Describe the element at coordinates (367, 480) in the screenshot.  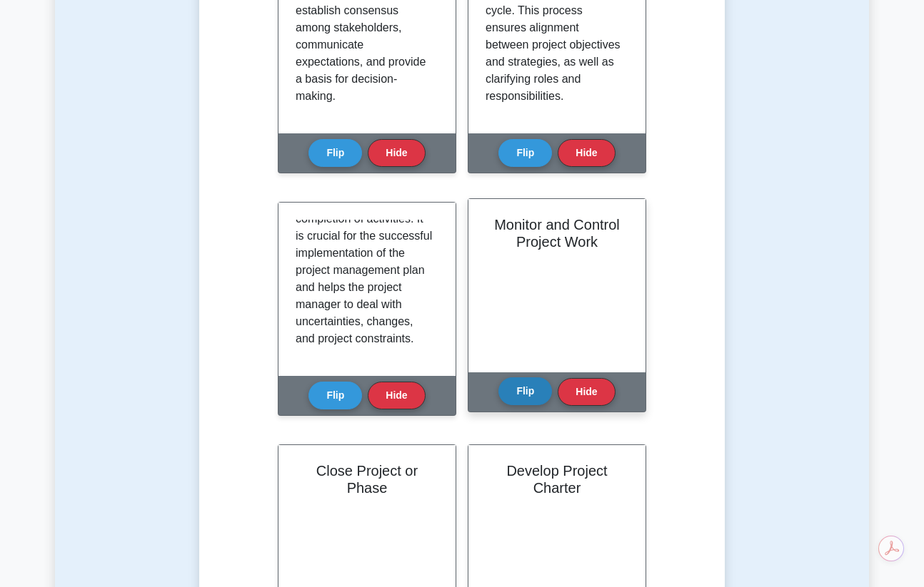
I see `h2: Close Project or Phase` at that location.